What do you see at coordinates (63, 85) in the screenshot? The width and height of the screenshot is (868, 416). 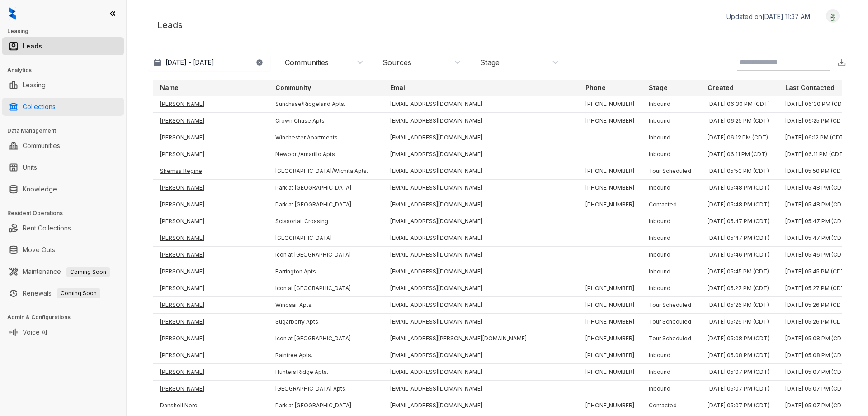 I see `li: Leasing` at bounding box center [63, 85].